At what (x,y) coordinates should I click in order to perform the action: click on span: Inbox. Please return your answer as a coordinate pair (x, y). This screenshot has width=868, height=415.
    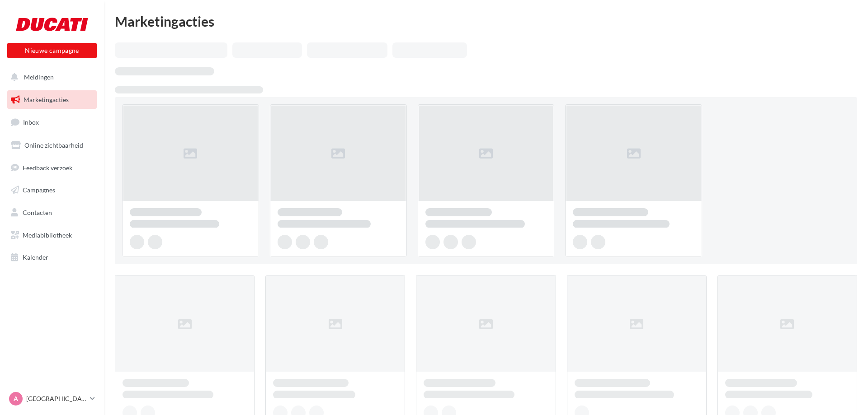
    Looking at the image, I should click on (31, 122).